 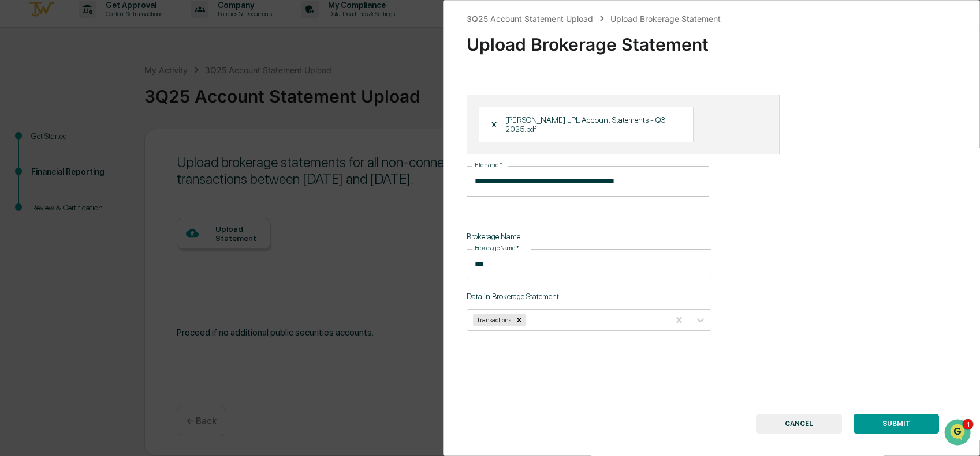 What do you see at coordinates (589, 297) in the screenshot?
I see `p: Data in Brokerage Statement` at bounding box center [589, 297].